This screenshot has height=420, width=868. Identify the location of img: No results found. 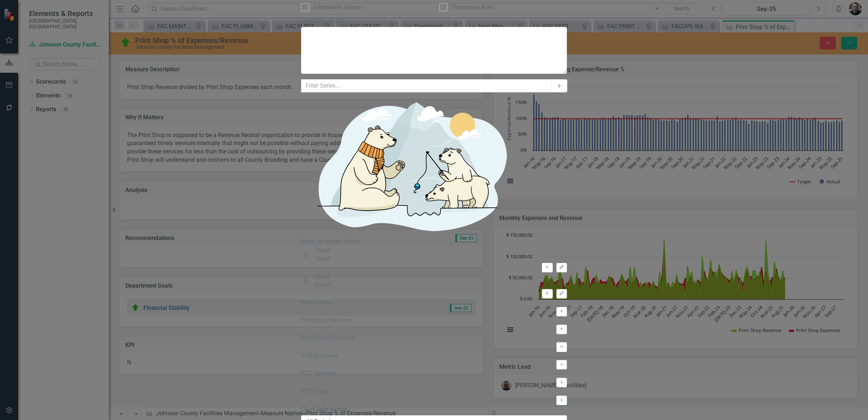
(410, 165).